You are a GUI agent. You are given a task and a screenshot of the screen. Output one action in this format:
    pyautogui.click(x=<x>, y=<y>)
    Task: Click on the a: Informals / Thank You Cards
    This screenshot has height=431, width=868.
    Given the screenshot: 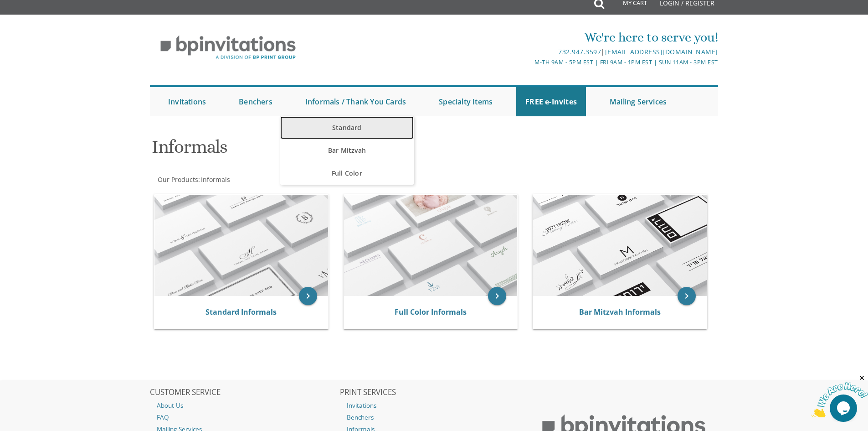 What is the action you would take?
    pyautogui.click(x=355, y=101)
    